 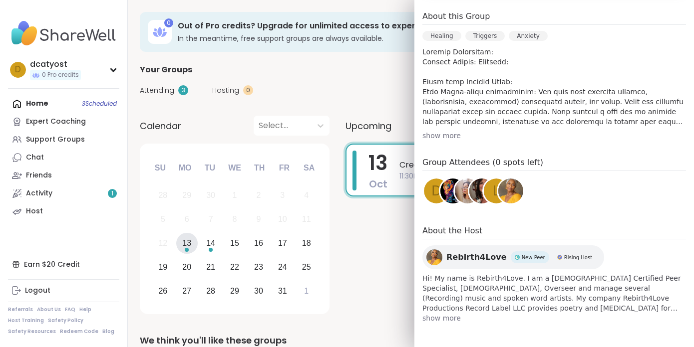 I want to click on a: Activity1, so click(x=63, y=194).